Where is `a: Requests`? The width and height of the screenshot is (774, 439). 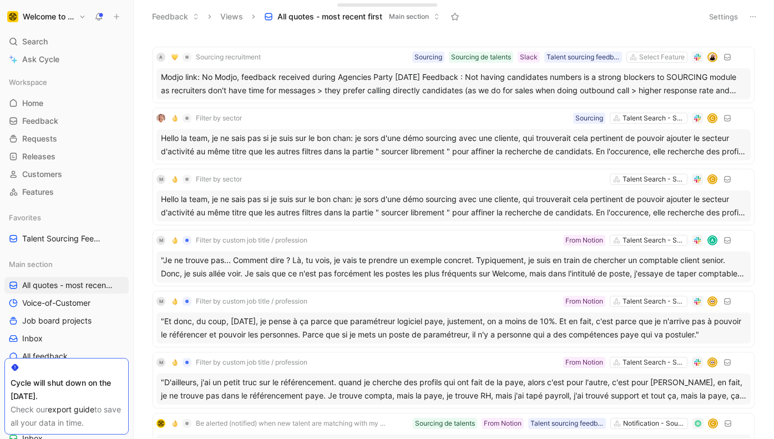
a: Requests is located at coordinates (67, 139).